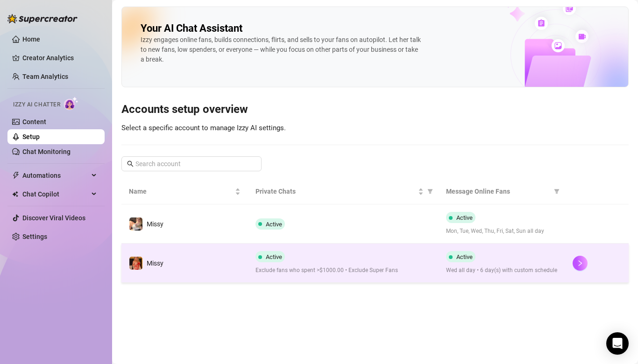 The width and height of the screenshot is (638, 364). Describe the element at coordinates (336, 192) in the screenshot. I see `span: Private Chats` at that location.